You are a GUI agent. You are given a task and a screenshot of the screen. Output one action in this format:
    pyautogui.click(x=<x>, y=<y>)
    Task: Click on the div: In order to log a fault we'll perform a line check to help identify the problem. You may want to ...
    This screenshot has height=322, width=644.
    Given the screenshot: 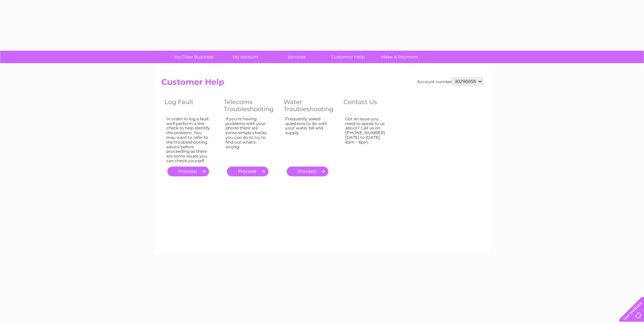 What is the action you would take?
    pyautogui.click(x=188, y=140)
    